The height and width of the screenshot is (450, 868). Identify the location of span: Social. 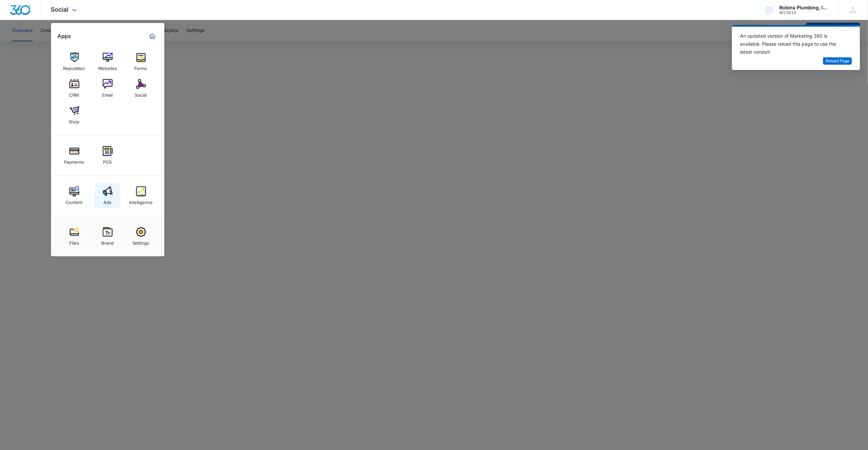
(59, 9).